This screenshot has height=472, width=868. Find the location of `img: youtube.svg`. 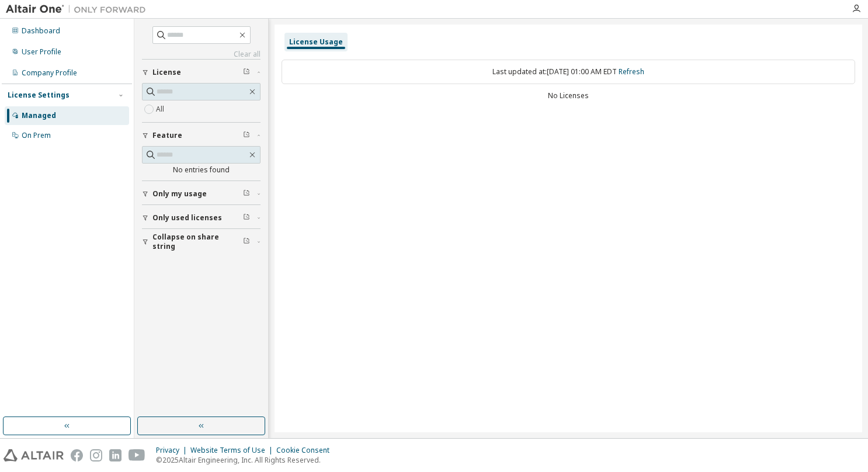

img: youtube.svg is located at coordinates (136, 455).